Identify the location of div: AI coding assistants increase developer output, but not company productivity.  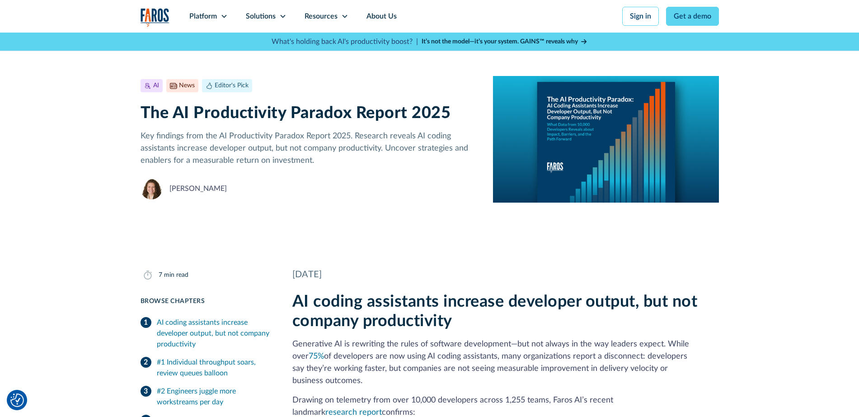
(214, 333).